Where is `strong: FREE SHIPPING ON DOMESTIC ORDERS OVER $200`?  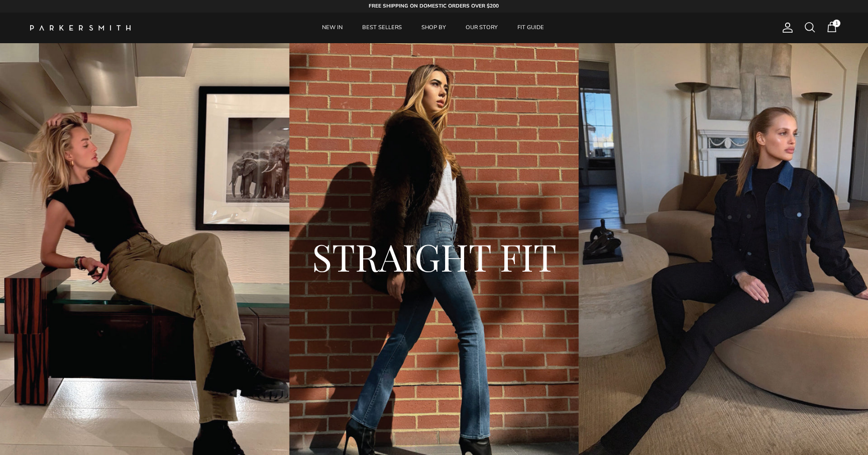
strong: FREE SHIPPING ON DOMESTIC ORDERS OVER $200 is located at coordinates (434, 6).